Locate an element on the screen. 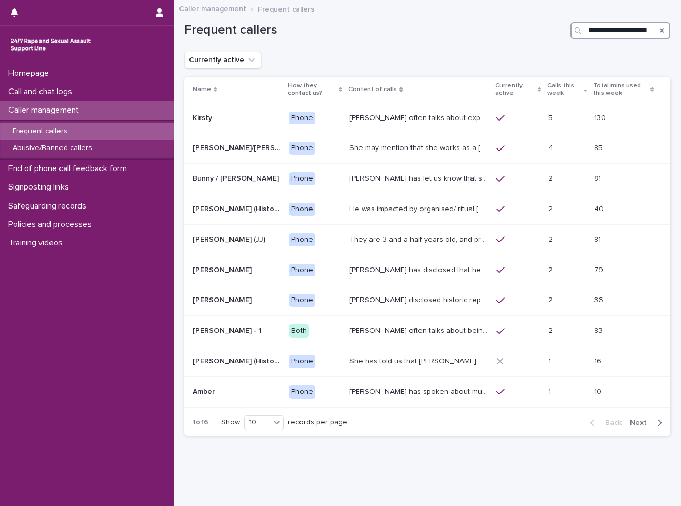 This screenshot has height=506, width=681. p: 40 is located at coordinates (600, 208).